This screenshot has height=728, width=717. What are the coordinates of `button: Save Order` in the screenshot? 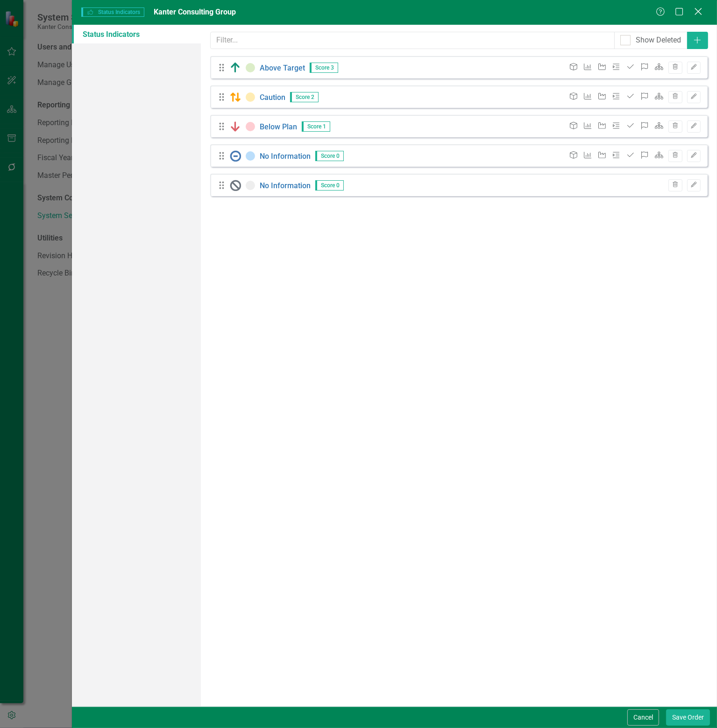 It's located at (688, 717).